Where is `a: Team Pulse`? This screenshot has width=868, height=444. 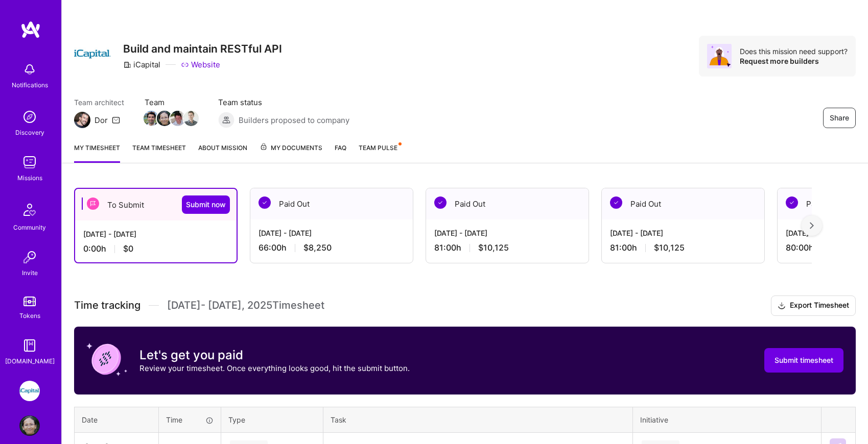 a: Team Pulse is located at coordinates (379, 153).